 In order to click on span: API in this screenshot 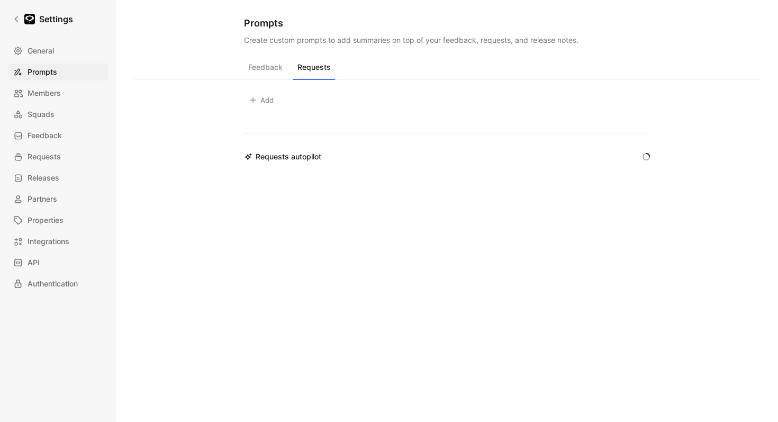, I will do `click(33, 262)`.